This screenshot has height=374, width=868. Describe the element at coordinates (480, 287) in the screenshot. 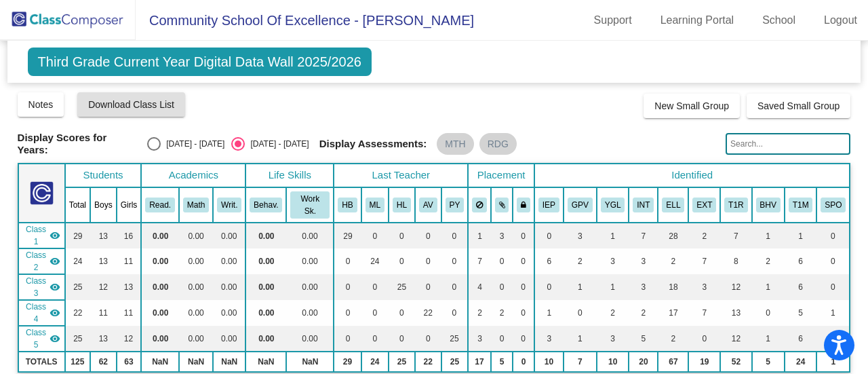

I see `td: 4` at that location.